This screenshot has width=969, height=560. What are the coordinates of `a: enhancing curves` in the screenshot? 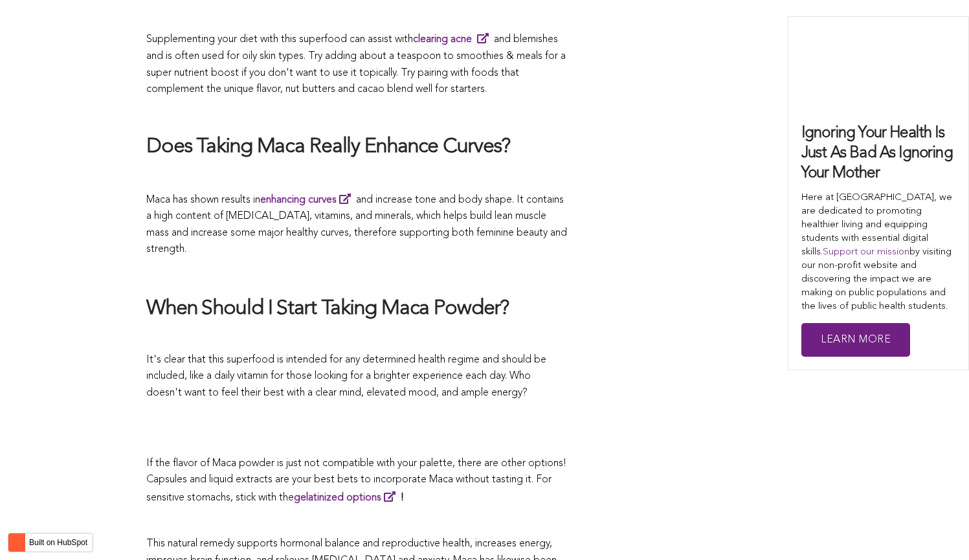 It's located at (308, 200).